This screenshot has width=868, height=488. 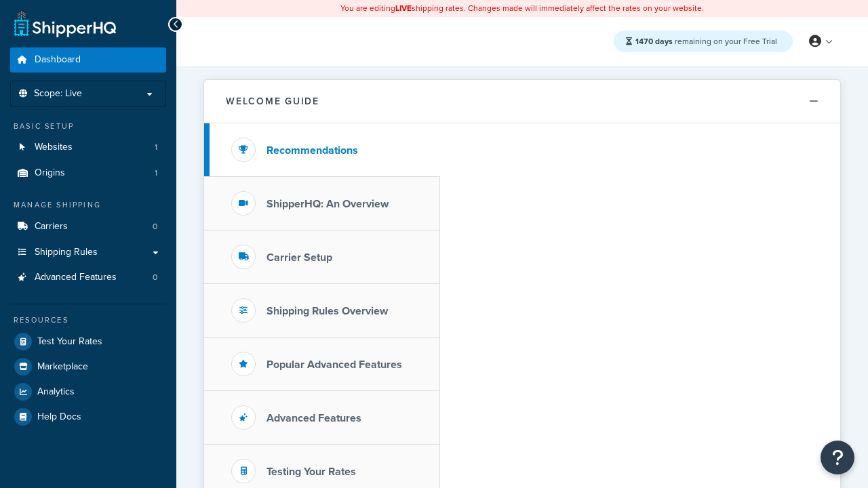 What do you see at coordinates (838, 458) in the screenshot?
I see `button: Open Resource Center` at bounding box center [838, 458].